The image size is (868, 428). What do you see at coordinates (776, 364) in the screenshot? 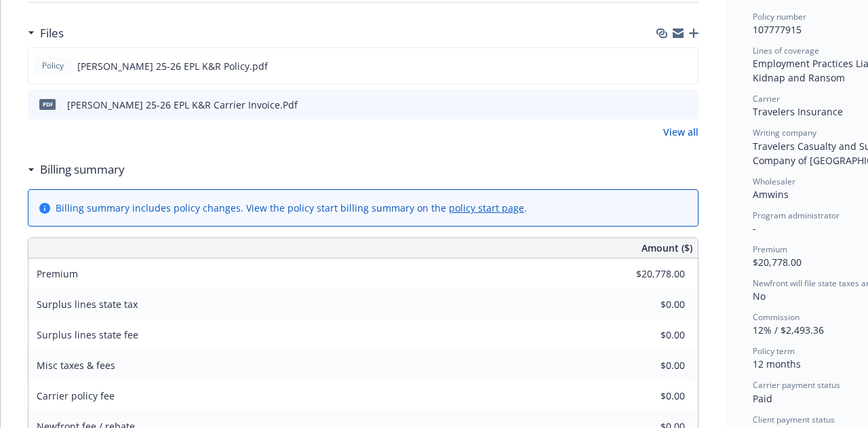
I see `span: 12 months` at bounding box center [776, 364].